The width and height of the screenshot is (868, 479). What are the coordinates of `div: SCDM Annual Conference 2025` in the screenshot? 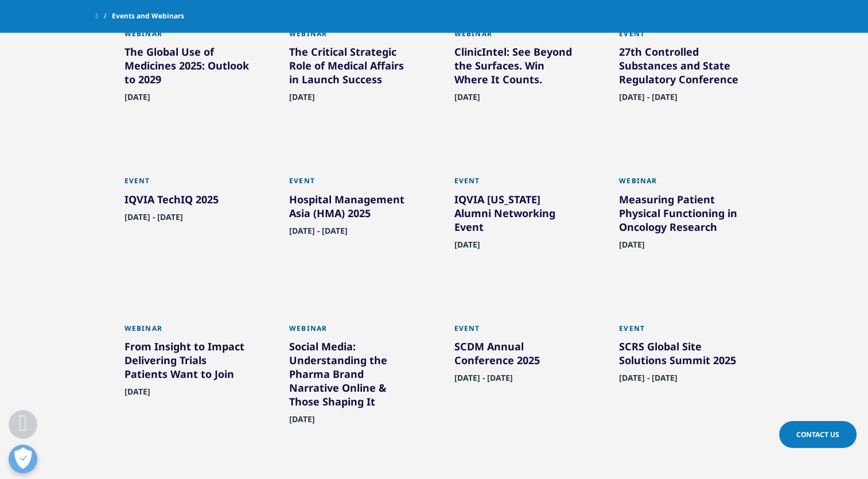 It's located at (517, 355).